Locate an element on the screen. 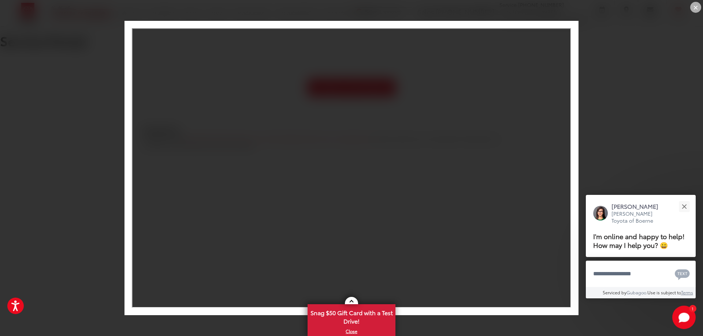 The height and width of the screenshot is (336, 703). span: Snag $50 Gift Card with a Test Drive! is located at coordinates (351, 316).